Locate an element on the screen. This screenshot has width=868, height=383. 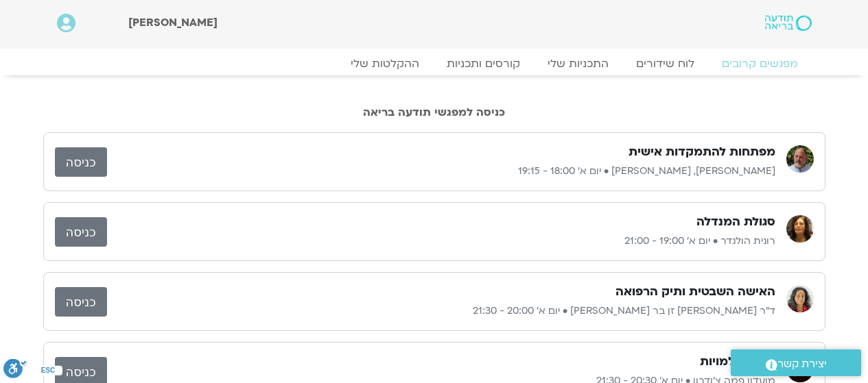
a: ההקלטות שלי is located at coordinates (385, 64).